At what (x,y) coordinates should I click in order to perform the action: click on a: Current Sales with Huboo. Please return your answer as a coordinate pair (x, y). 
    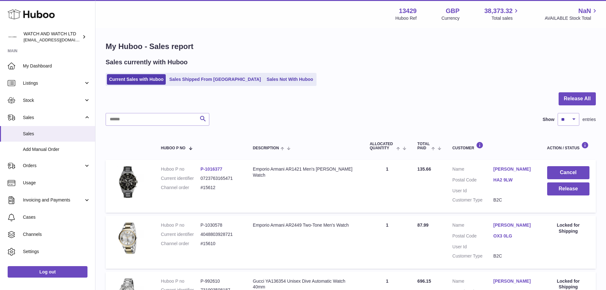
    Looking at the image, I should click on (136, 79).